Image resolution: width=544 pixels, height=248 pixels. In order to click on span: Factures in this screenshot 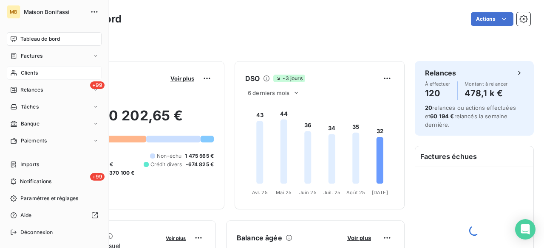, I will do `click(31, 56)`.